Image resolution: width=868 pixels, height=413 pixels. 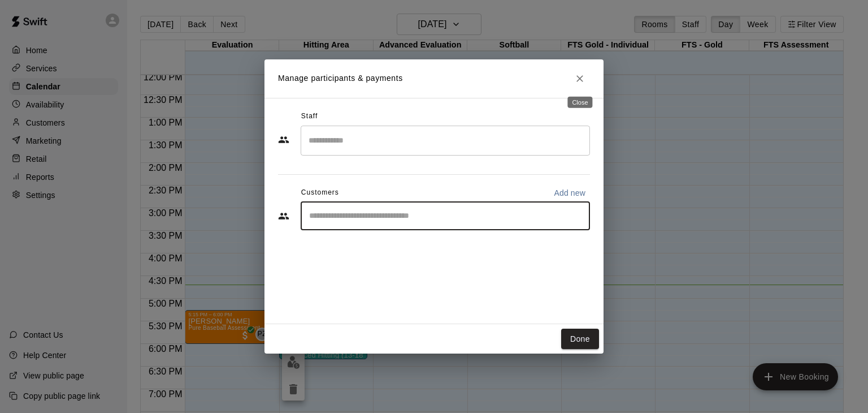 I want to click on svg: Staff, so click(x=284, y=140).